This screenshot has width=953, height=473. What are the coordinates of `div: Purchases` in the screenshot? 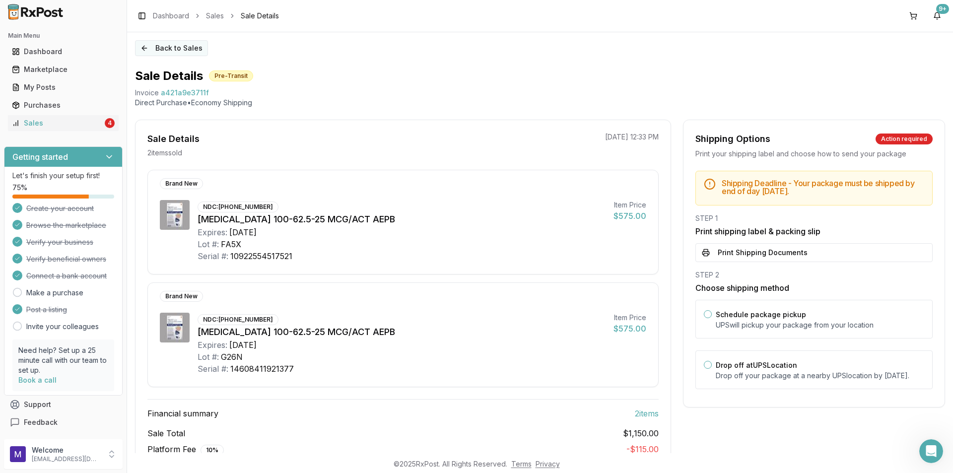 It's located at (63, 105).